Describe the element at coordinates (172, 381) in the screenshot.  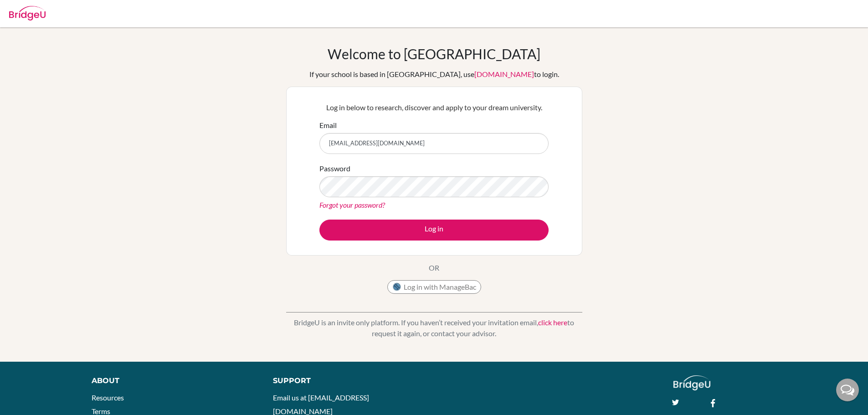
I see `div: About` at that location.